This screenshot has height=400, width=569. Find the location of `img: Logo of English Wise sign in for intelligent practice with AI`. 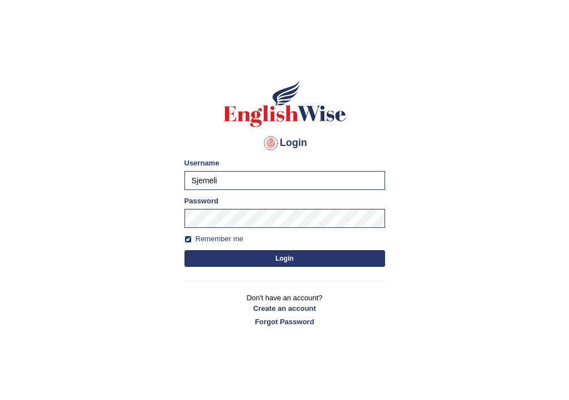

img: Logo of English Wise sign in for intelligent practice with AI is located at coordinates (285, 104).